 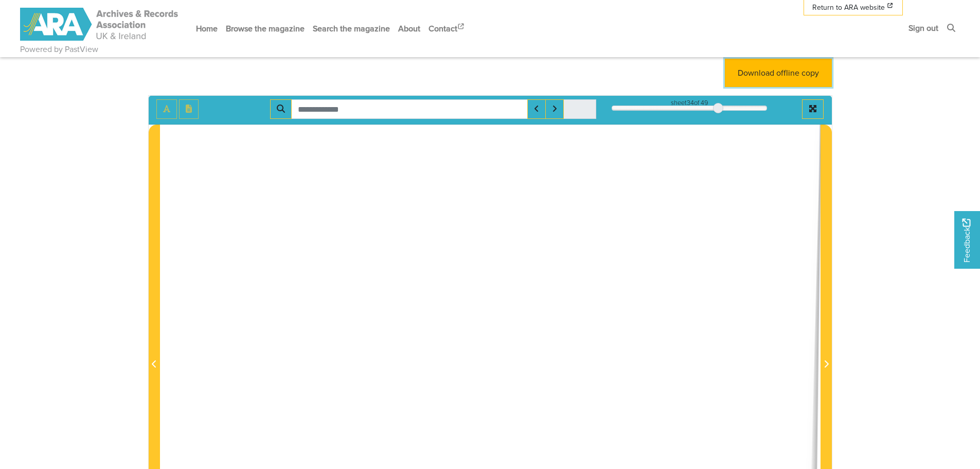 What do you see at coordinates (778, 73) in the screenshot?
I see `a: Download offline copy` at bounding box center [778, 73].